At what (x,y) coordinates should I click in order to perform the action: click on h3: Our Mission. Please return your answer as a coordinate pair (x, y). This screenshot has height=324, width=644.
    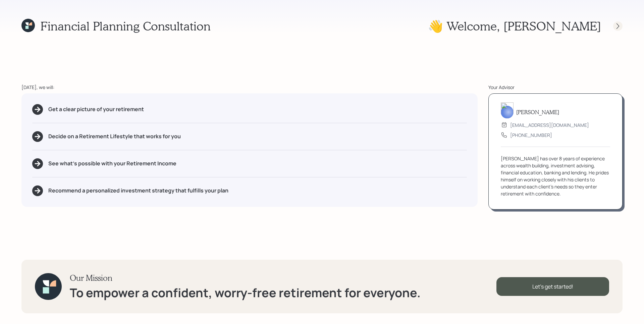
    Looking at the image, I should click on (245, 278).